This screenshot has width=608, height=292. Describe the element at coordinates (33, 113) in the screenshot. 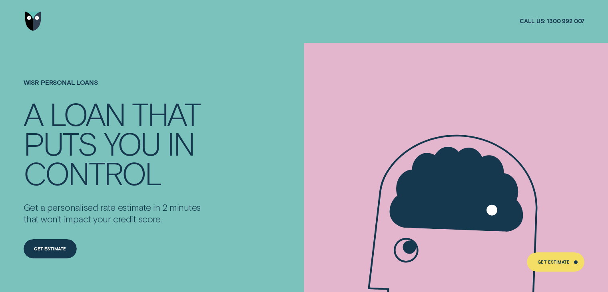

I see `div: A` at that location.